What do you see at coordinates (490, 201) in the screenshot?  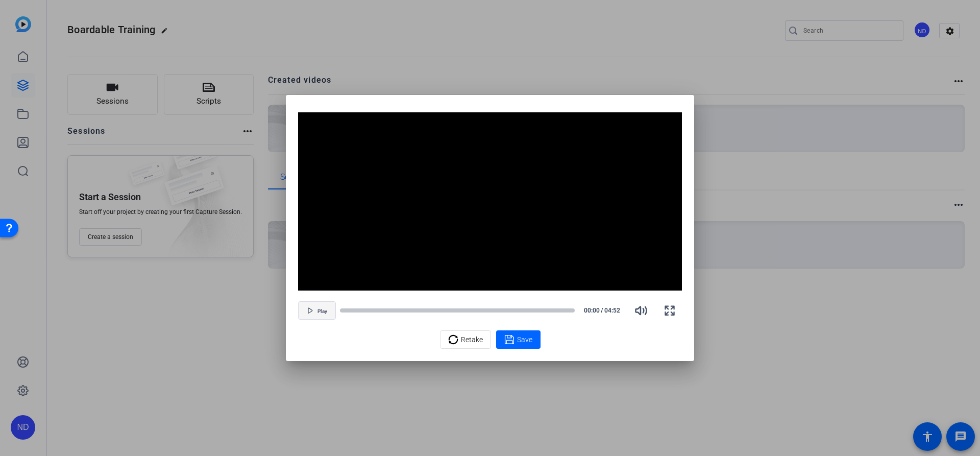 I see `div: Video Player` at bounding box center [490, 201].